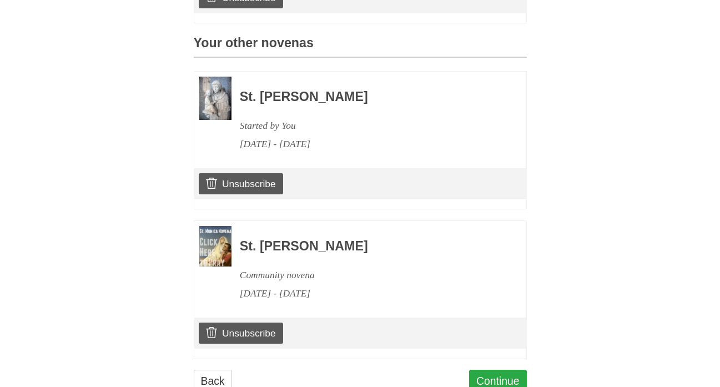 The image size is (720, 387). I want to click on div: Started by You, so click(368, 125).